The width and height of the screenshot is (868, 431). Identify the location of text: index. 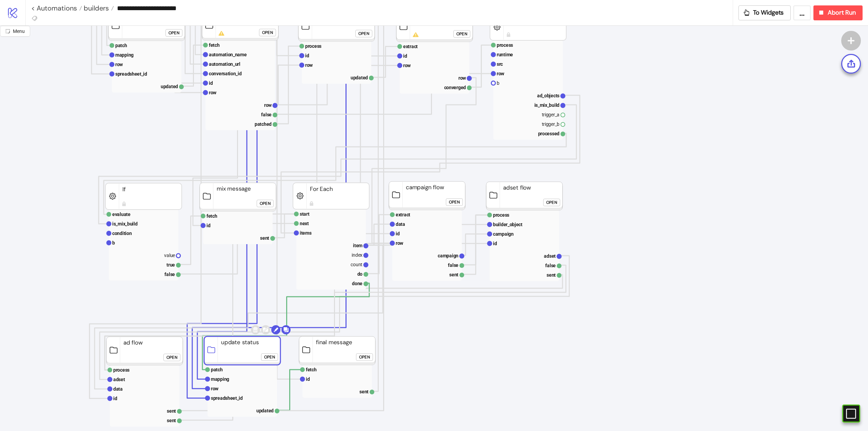
(357, 255).